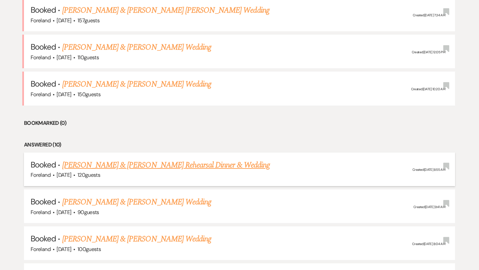  I want to click on span: 110 guests, so click(88, 57).